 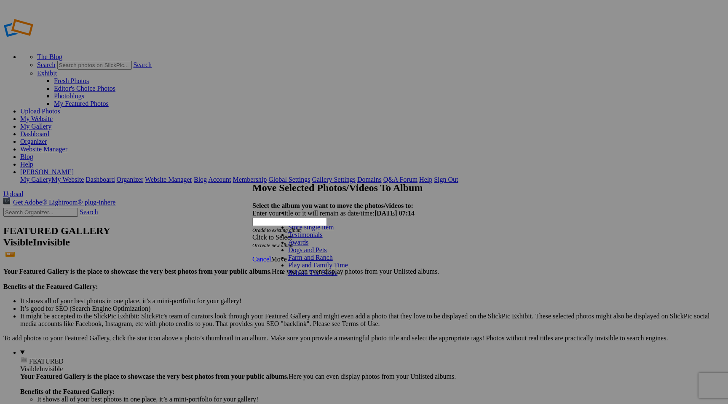 What do you see at coordinates (262, 259) in the screenshot?
I see `a: Cancel` at bounding box center [262, 259].